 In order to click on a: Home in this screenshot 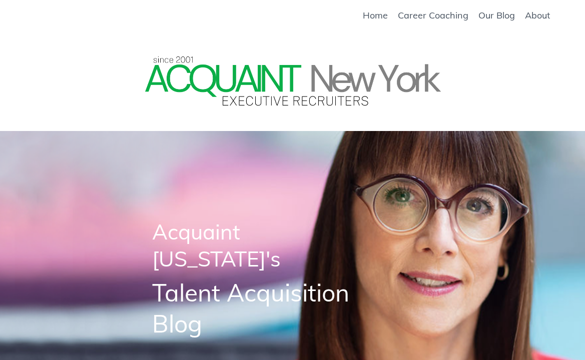, I will do `click(375, 16)`.